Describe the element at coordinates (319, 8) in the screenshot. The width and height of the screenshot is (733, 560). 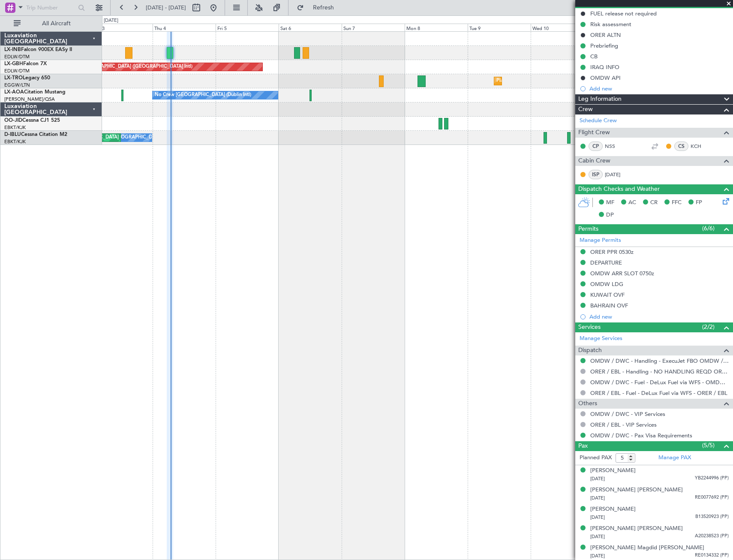
I see `button: Refresh` at that location.